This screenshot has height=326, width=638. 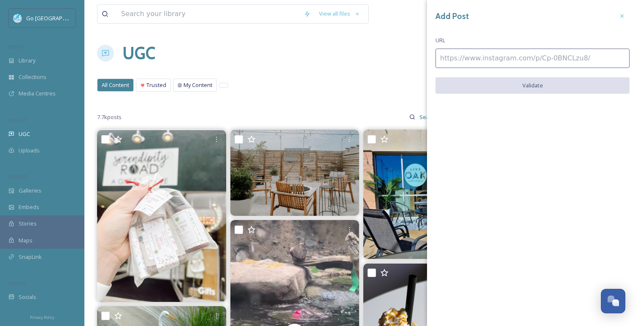 What do you see at coordinates (32, 77) in the screenshot?
I see `span: Collections` at bounding box center [32, 77].